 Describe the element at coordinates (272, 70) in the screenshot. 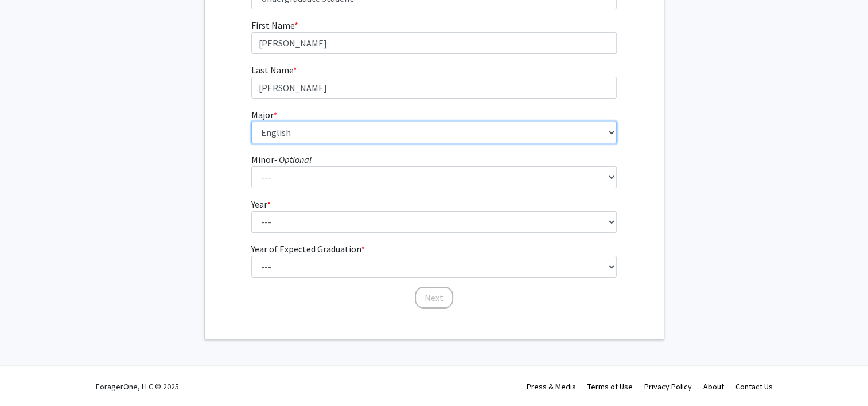

I see `span: Last Name` at that location.